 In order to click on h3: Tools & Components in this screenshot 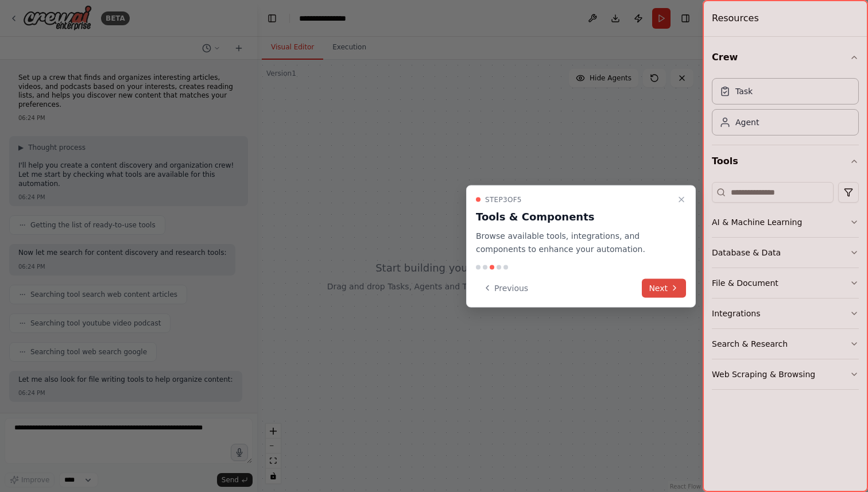, I will do `click(574, 217)`.